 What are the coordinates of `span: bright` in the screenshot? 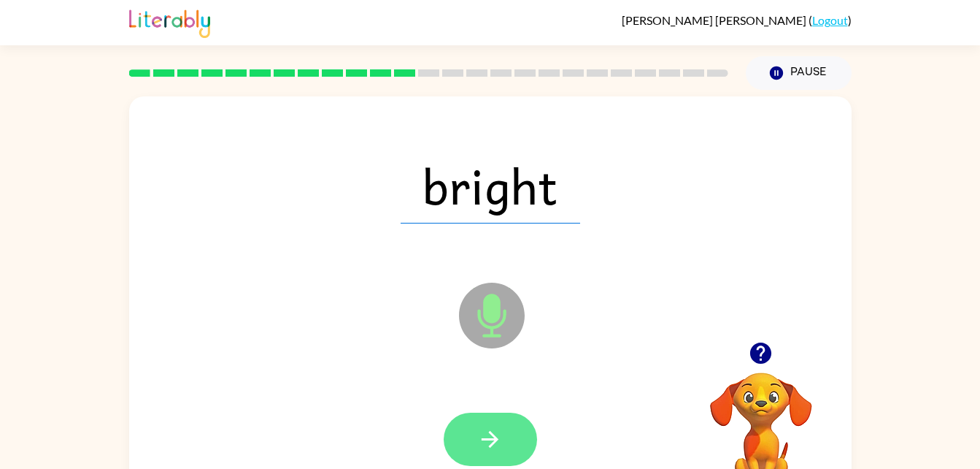 It's located at (490, 186).